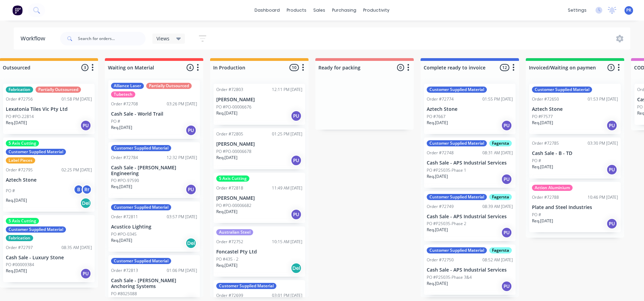  What do you see at coordinates (128, 86) in the screenshot?
I see `div: Alliance Laser` at bounding box center [128, 86].